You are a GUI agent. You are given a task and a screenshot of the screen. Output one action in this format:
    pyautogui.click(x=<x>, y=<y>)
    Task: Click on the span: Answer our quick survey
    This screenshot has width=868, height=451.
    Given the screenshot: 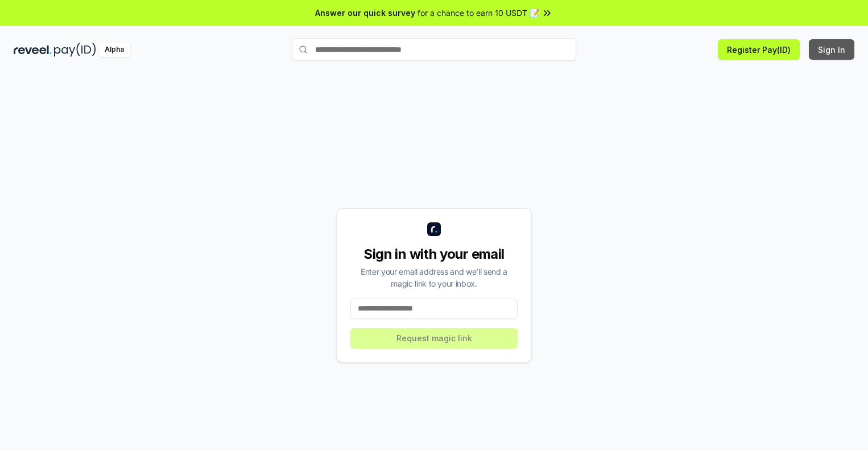 What is the action you would take?
    pyautogui.click(x=365, y=12)
    